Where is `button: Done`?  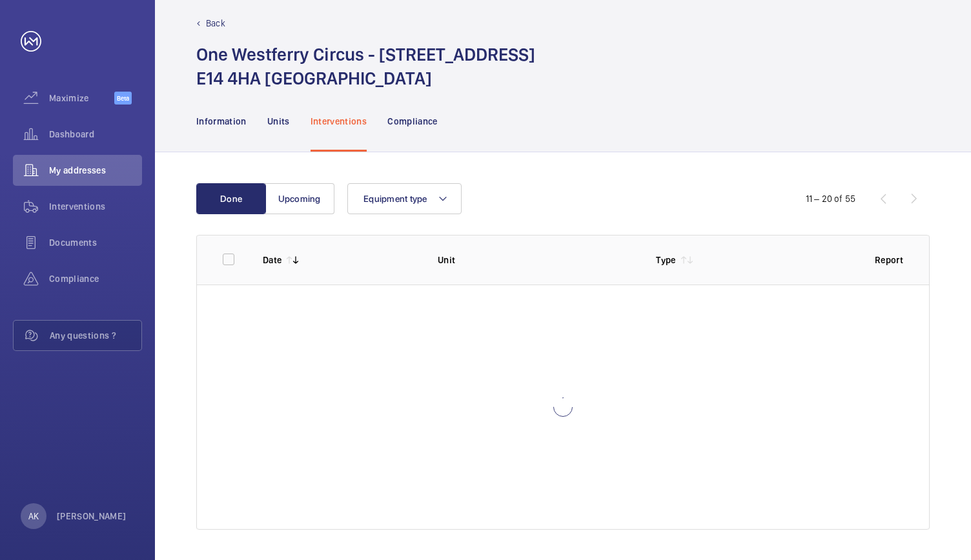 button: Done is located at coordinates (231, 199).